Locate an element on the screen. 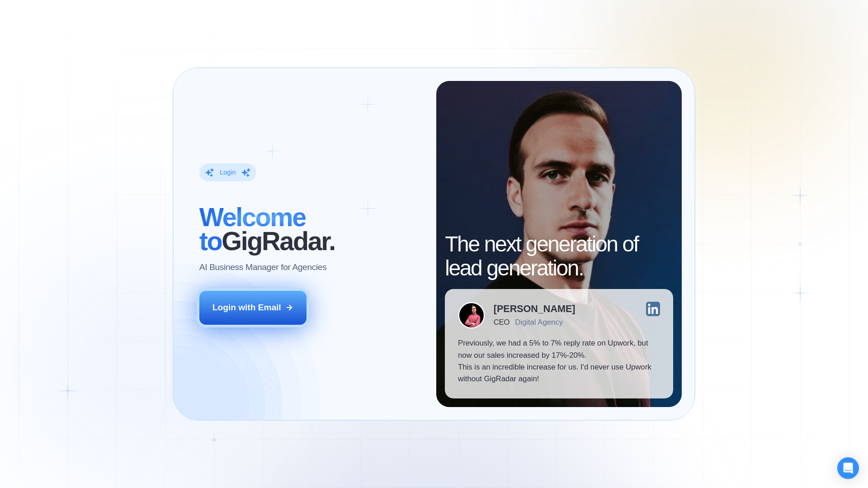  button: Login with Email is located at coordinates (253, 308).